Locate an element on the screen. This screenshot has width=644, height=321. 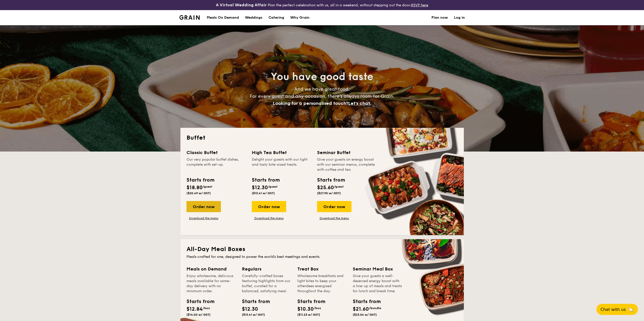
span: $21.60 is located at coordinates (361, 310).